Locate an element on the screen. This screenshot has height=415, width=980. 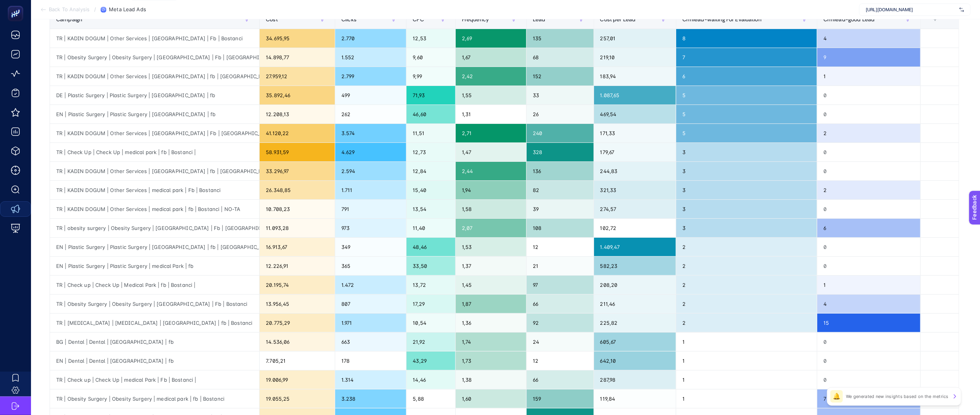
div: 48,46 is located at coordinates (430, 247).